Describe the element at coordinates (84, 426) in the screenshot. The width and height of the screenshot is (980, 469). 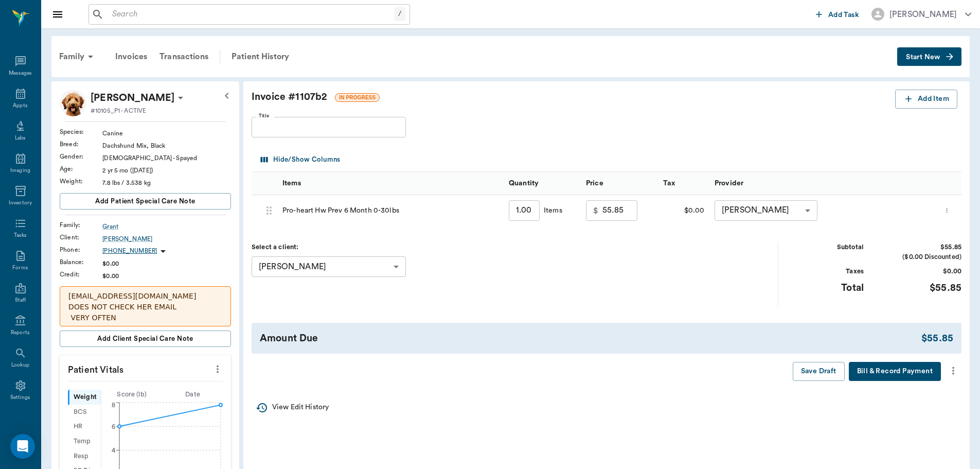
I see `div: HR` at that location.